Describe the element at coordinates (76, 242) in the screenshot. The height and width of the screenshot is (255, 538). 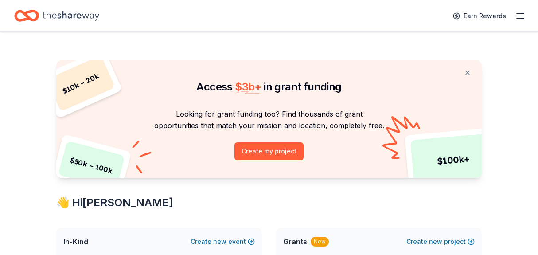
I see `span: In-Kind` at that location.